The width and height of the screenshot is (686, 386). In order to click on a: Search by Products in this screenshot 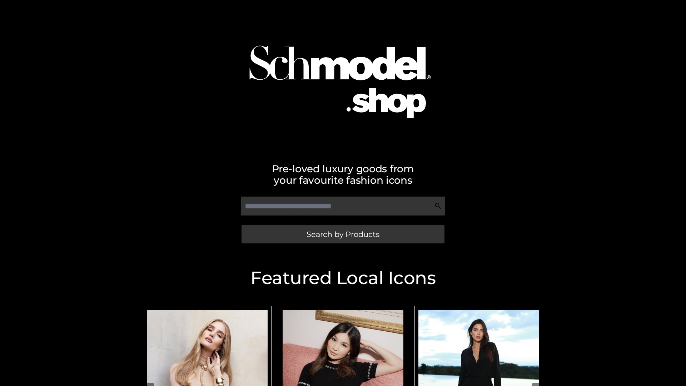, I will do `click(343, 234)`.